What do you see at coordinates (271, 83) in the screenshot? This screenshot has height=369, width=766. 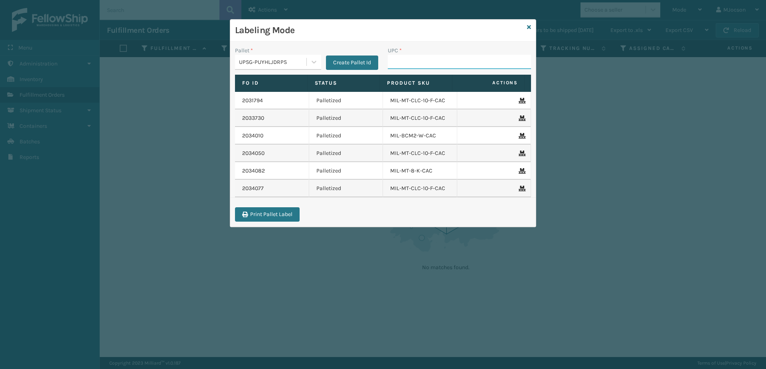 I see `label: Fo Id` at bounding box center [271, 83].